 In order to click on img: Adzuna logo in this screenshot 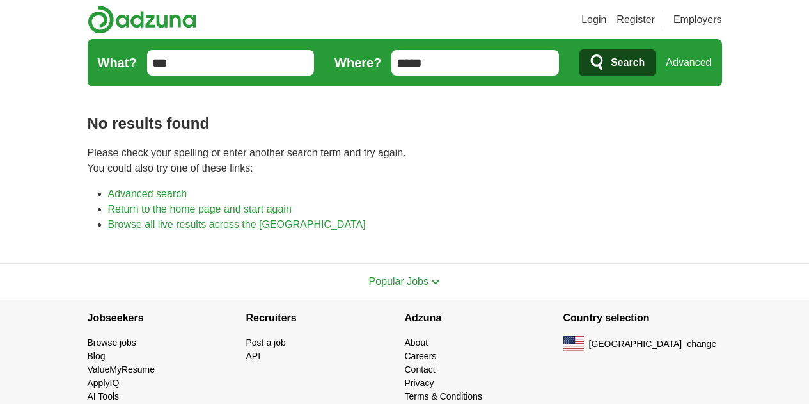, I will do `click(142, 19)`.